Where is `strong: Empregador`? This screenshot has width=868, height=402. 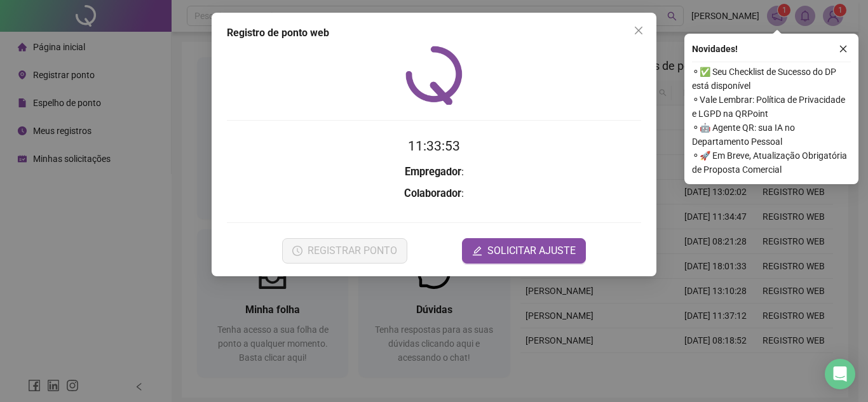
strong: Empregador is located at coordinates (433, 171).